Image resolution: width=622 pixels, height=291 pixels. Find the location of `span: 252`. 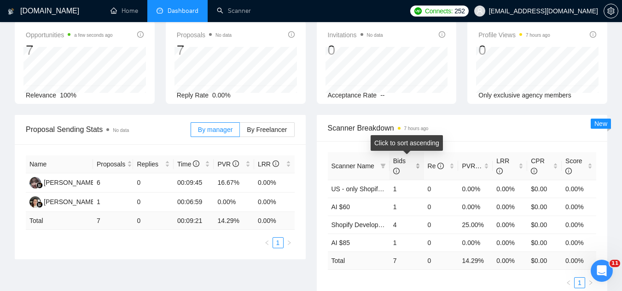

span: 252 is located at coordinates (459, 11).